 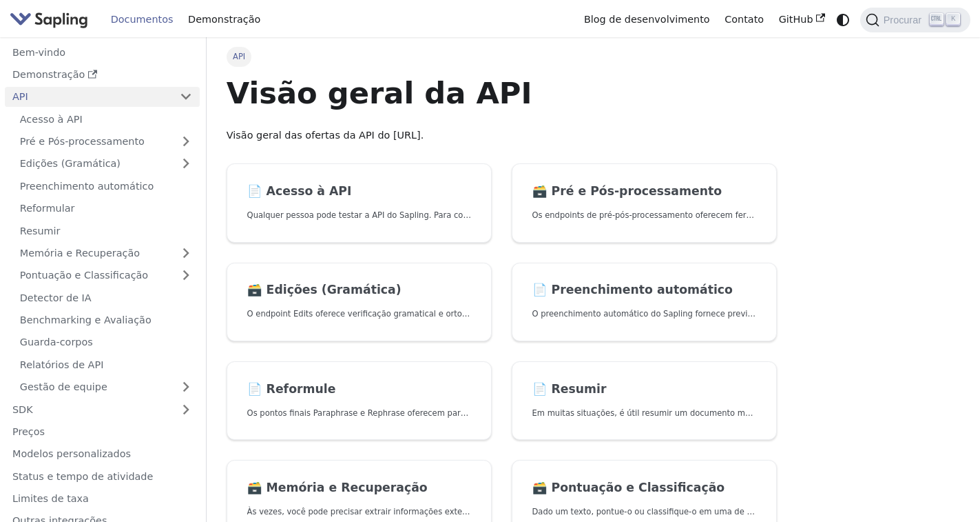 I want to click on a: Resumir, so click(x=106, y=230).